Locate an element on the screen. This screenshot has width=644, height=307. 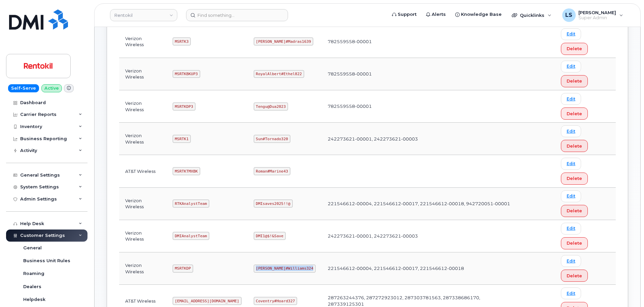
code: DMIsaves2025!!@ is located at coordinates (273, 203).